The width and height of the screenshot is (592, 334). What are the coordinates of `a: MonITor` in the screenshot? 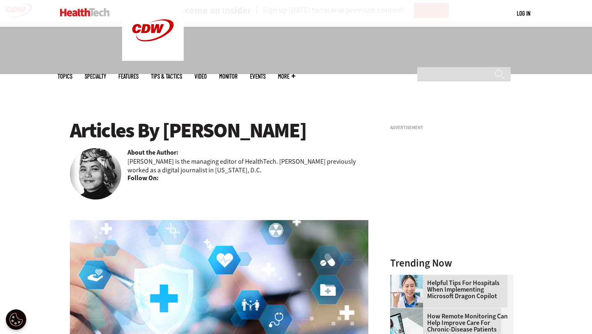 It's located at (228, 76).